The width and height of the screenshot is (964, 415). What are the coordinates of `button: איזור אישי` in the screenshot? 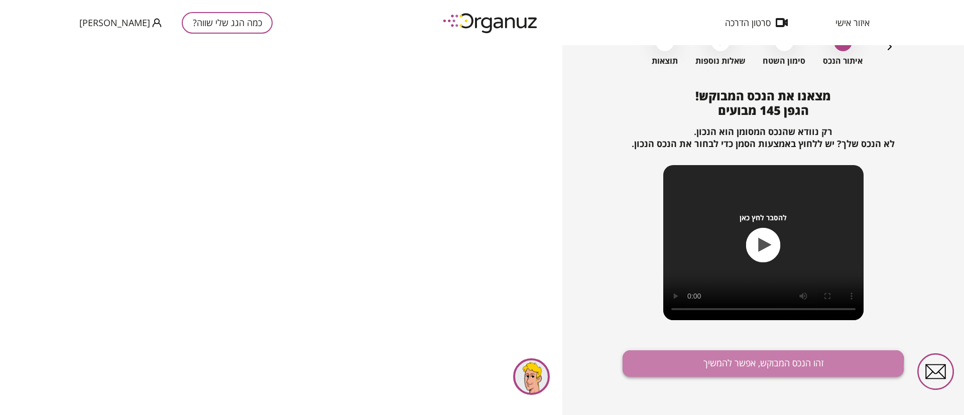 It's located at (852, 23).